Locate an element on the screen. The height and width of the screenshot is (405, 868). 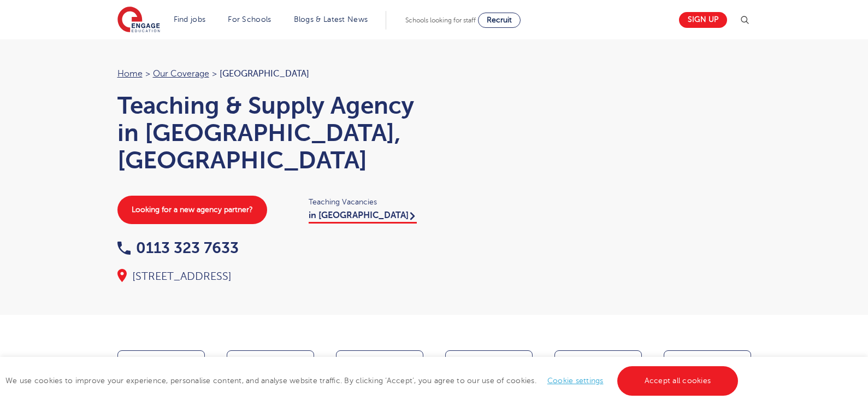
span: Recruit is located at coordinates (499, 20).